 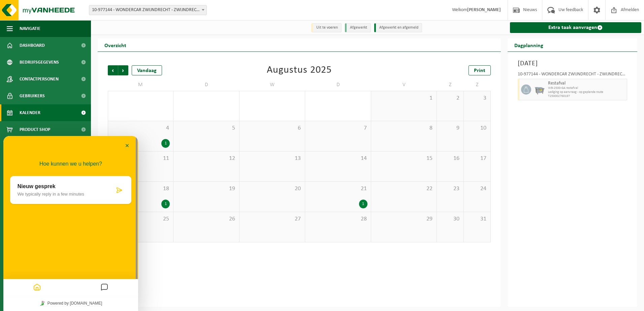 I want to click on span: Kalender, so click(x=30, y=113).